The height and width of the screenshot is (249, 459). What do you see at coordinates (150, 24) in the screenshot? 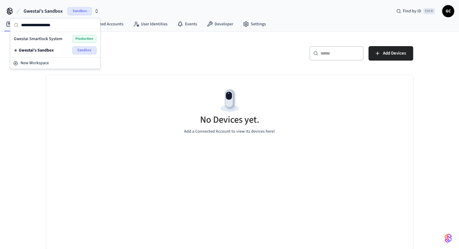
I see `a: User Identities` at bounding box center [150, 24].